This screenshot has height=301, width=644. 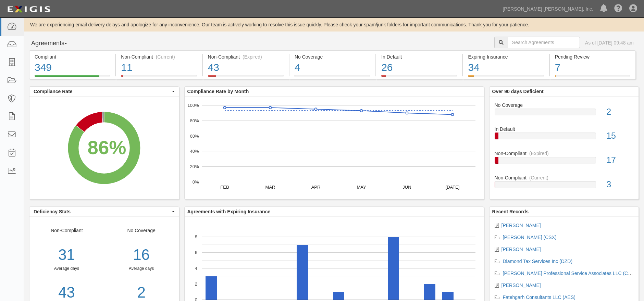 What do you see at coordinates (218, 92) in the screenshot?
I see `b: Compliance Rate by Month` at bounding box center [218, 92].